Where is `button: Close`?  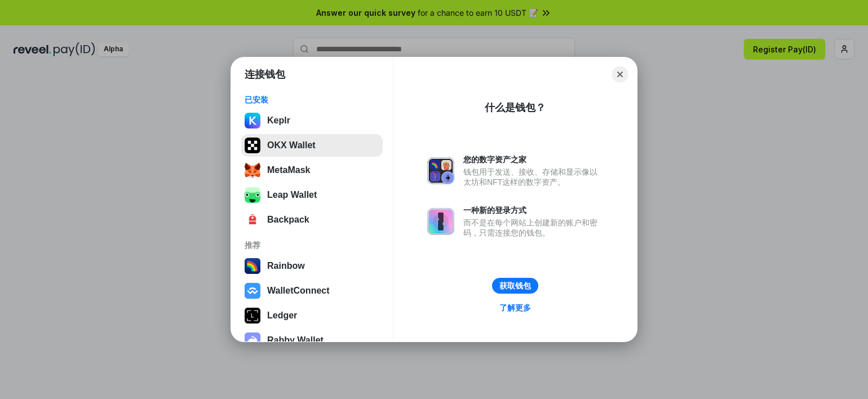 button: Close is located at coordinates (620, 75).